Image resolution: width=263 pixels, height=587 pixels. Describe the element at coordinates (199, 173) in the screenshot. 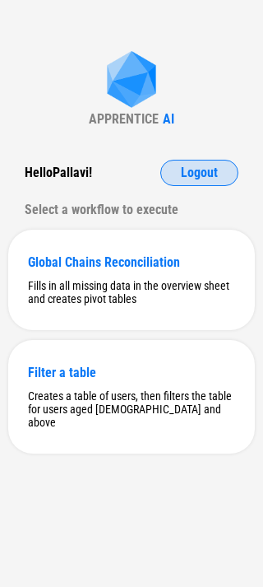

I see `button: Logout` at that location.